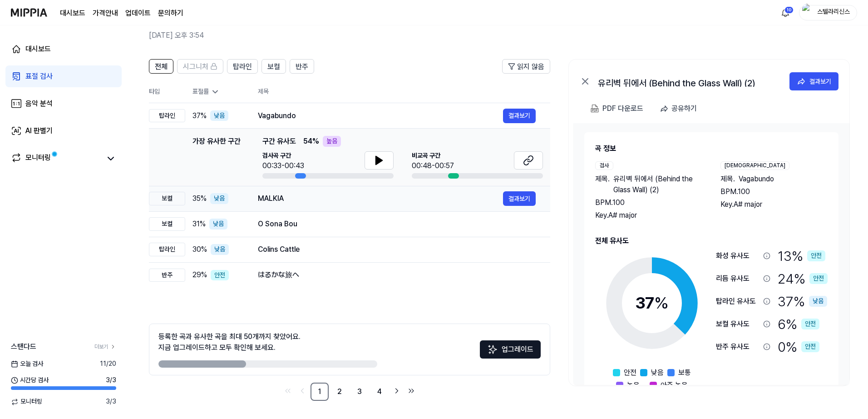 The width and height of the screenshot is (868, 419). Describe the element at coordinates (200, 250) in the screenshot. I see `span: 30 %` at that location.